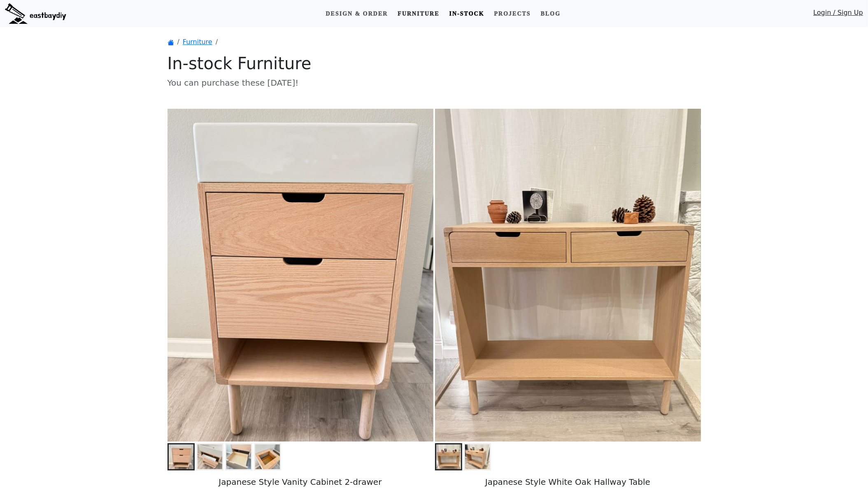  What do you see at coordinates (478, 457) in the screenshot?
I see `img: Japanese Style White Oak Hallway Table - Side View` at bounding box center [478, 457].